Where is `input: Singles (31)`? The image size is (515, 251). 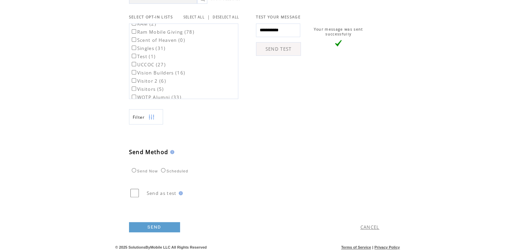
input: Singles (31) is located at coordinates (134, 48).